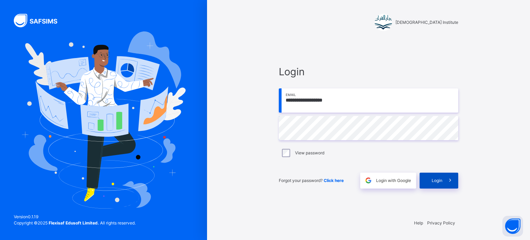 This screenshot has width=530, height=240. I want to click on a: Click here, so click(334, 180).